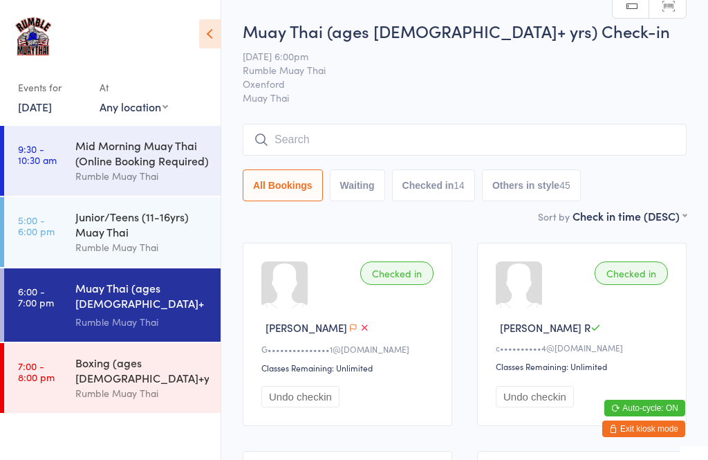 The width and height of the screenshot is (708, 460). What do you see at coordinates (644, 408) in the screenshot?
I see `button: Auto-cycle: ON` at bounding box center [644, 408].